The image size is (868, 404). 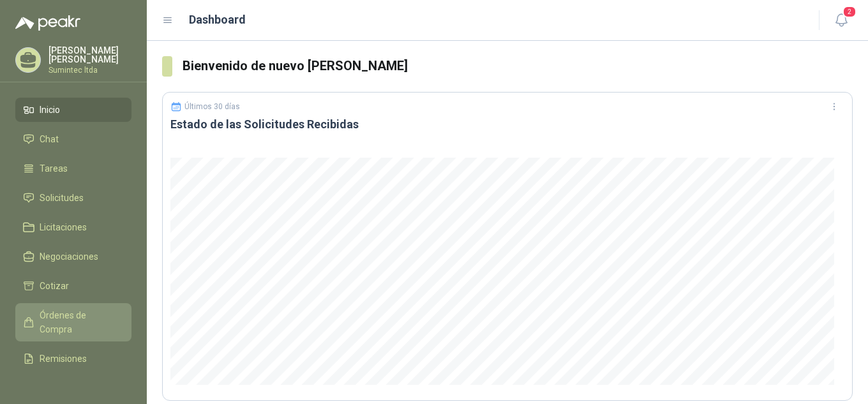 I want to click on p: Últimos 30 días, so click(x=212, y=107).